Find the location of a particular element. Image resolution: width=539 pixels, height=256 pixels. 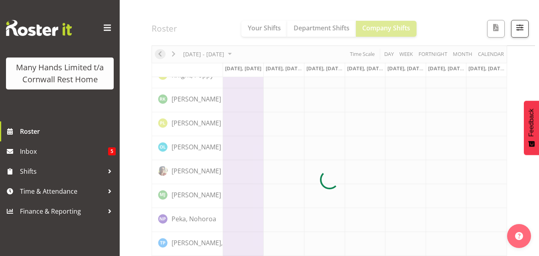

span: Roster is located at coordinates (68, 131).